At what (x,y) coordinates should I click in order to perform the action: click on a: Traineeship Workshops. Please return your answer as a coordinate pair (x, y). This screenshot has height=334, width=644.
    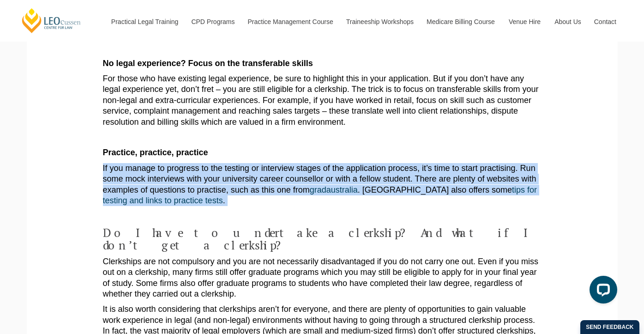
    Looking at the image, I should click on (380, 21).